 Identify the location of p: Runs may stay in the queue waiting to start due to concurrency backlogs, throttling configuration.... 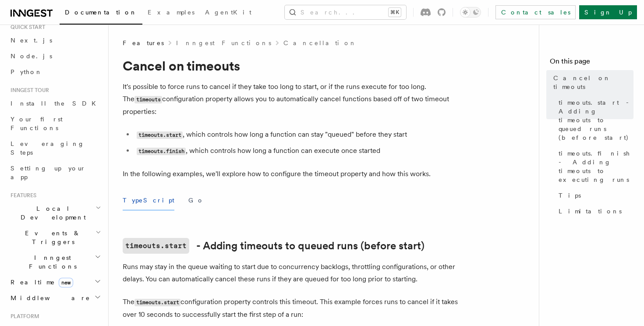
(298, 274).